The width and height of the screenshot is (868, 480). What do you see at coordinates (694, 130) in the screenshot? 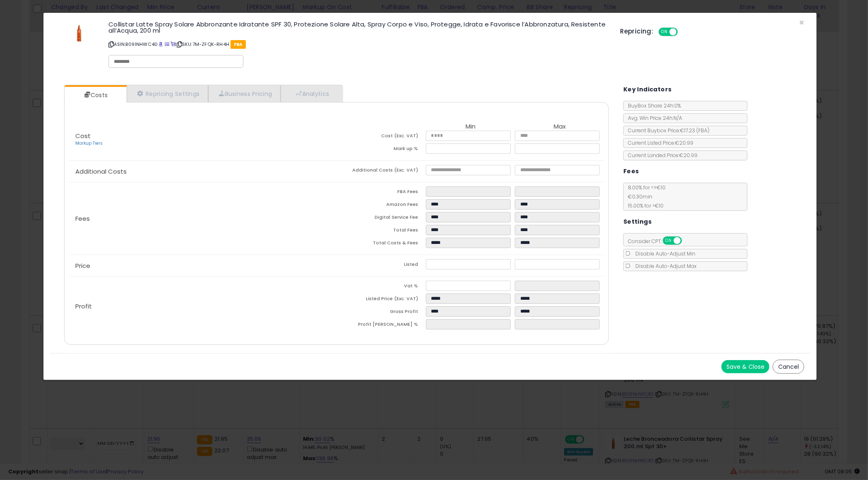
I see `span: €17.23` at bounding box center [694, 130].